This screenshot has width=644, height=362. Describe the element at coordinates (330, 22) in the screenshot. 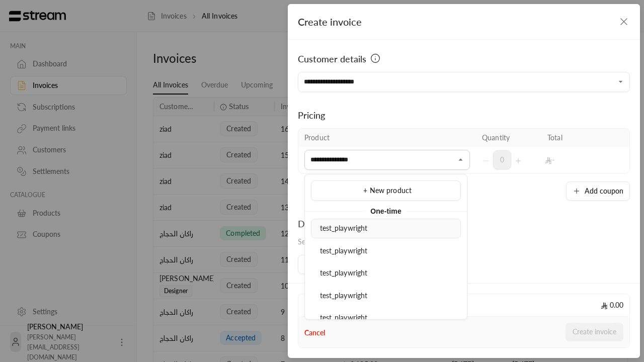

I see `span: Create invoice` at that location.